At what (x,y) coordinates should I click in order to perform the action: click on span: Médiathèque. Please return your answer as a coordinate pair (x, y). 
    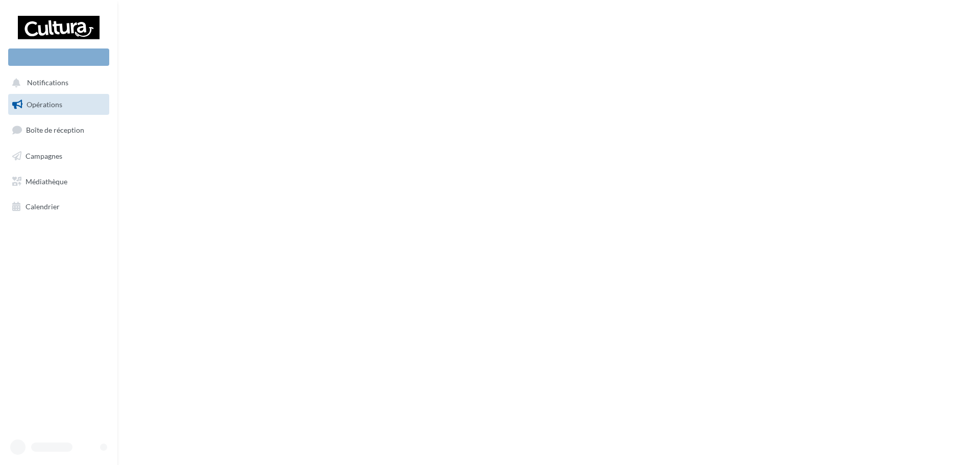
    Looking at the image, I should click on (47, 181).